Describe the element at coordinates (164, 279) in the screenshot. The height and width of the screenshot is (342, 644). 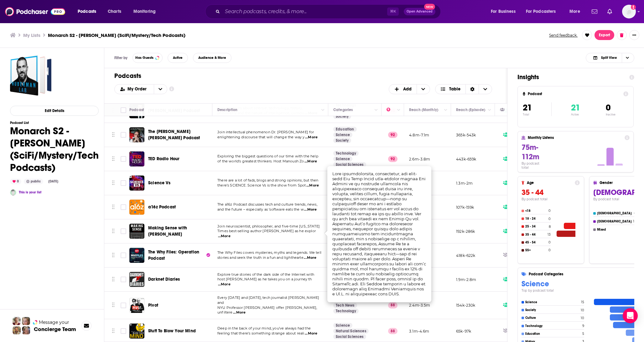
I see `span: Darknet Diaries` at that location.